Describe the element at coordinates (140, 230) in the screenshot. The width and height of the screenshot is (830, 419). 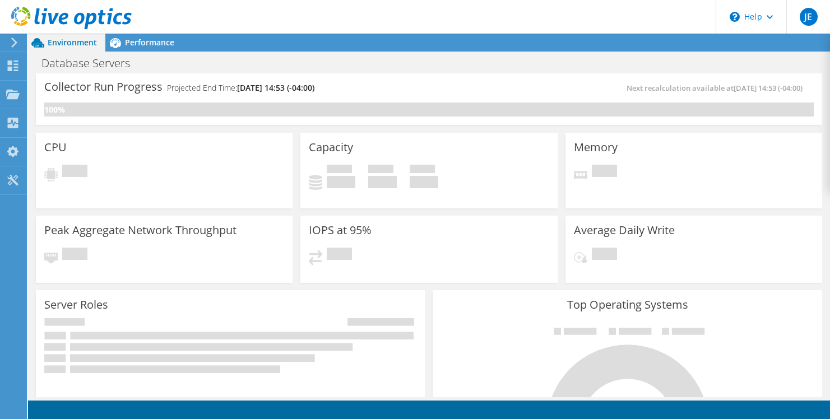
I see `h3: Peak Aggregate Network Throughput` at that location.